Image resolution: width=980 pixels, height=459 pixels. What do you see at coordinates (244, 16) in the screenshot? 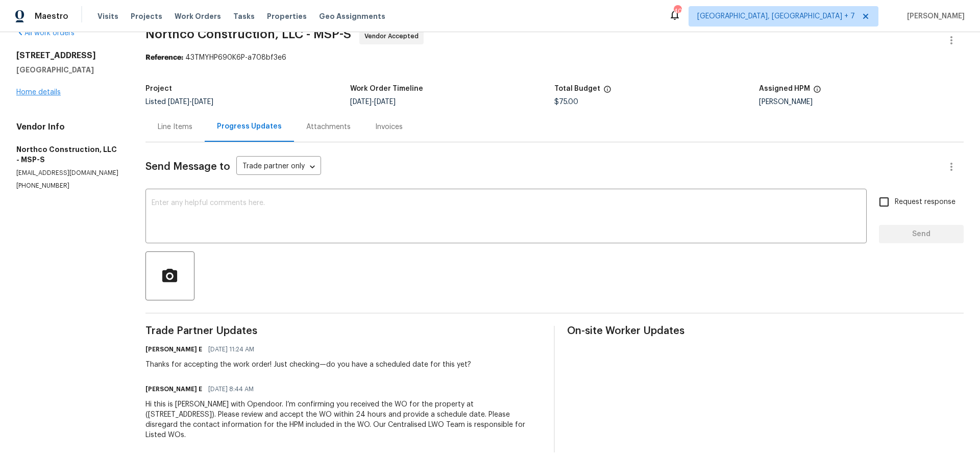
I see `span: Tasks` at bounding box center [244, 16].